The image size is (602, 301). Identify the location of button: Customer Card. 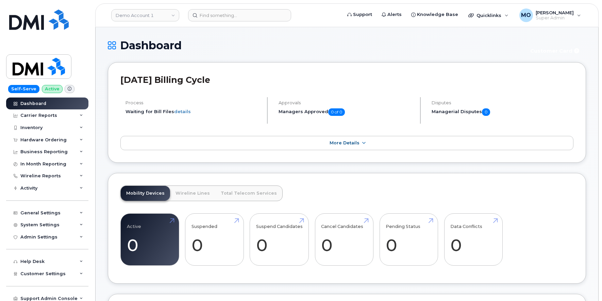
(555, 51).